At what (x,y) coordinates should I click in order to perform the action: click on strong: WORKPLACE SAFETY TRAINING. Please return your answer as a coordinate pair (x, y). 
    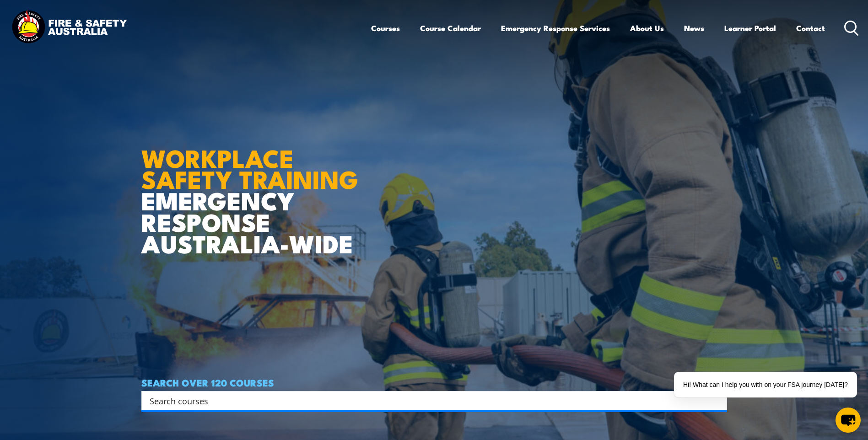
    Looking at the image, I should click on (250, 168).